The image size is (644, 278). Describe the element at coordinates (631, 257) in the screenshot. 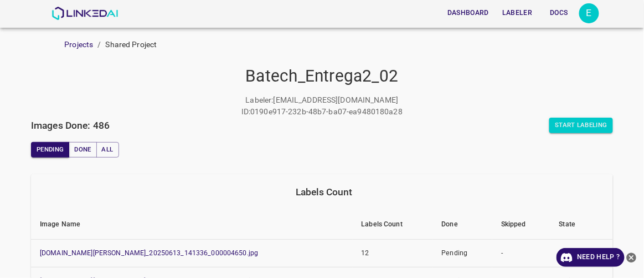

I see `button: close-help` at that location.